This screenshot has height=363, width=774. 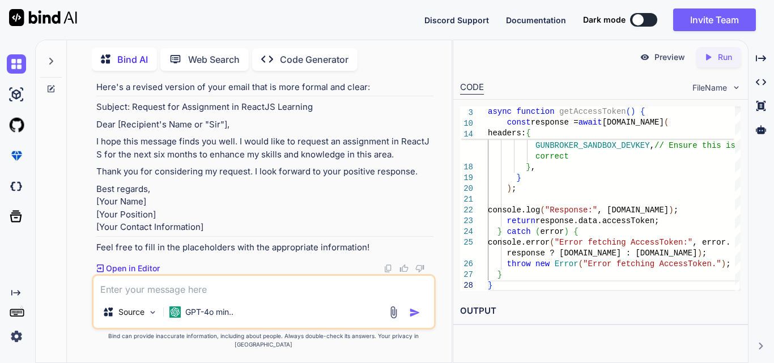 What do you see at coordinates (404, 269) in the screenshot?
I see `img: like` at bounding box center [404, 269].